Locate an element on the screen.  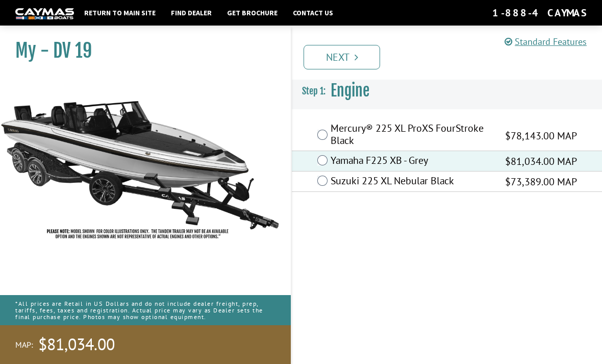
span: MAP: is located at coordinates (24, 344).